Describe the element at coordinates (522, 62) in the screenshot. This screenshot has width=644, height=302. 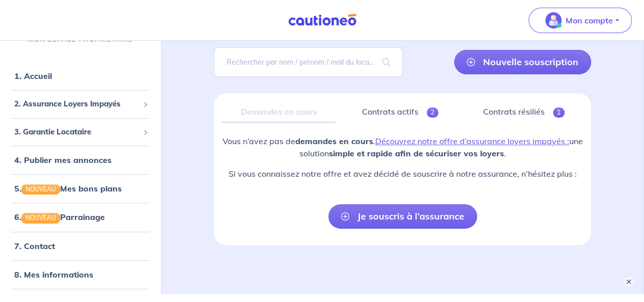
I see `a: Nouvelle souscription` at that location.